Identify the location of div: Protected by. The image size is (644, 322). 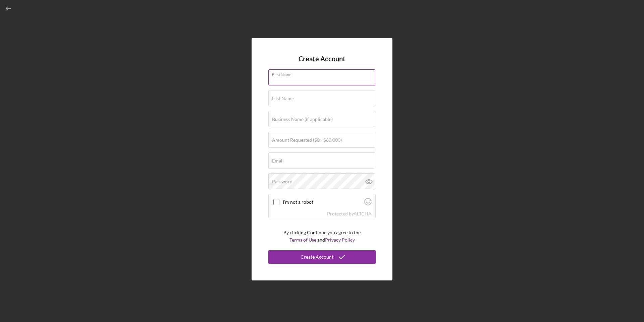
(349, 214).